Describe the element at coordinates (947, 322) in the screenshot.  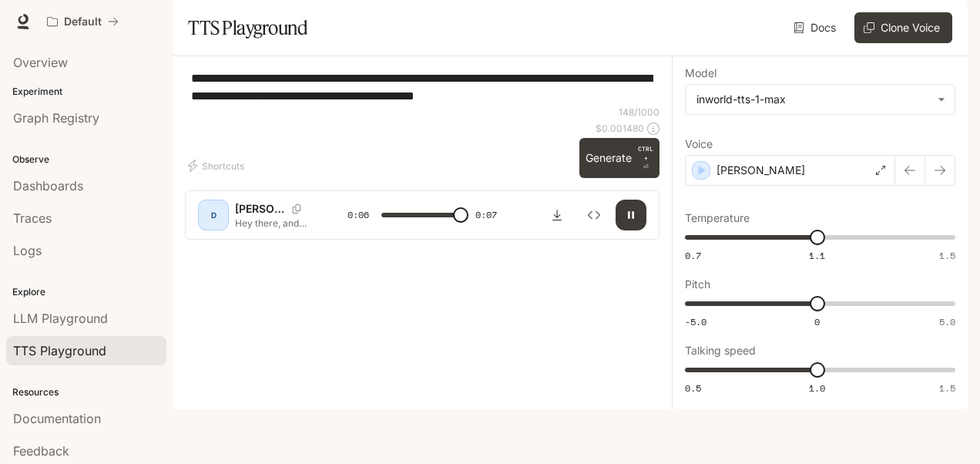
I see `span: 5.0` at that location.